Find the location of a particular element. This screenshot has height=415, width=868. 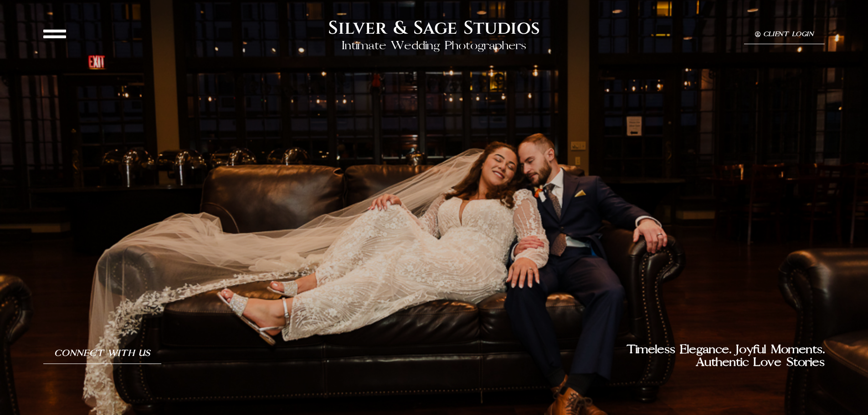

a: Client Login is located at coordinates (784, 35).